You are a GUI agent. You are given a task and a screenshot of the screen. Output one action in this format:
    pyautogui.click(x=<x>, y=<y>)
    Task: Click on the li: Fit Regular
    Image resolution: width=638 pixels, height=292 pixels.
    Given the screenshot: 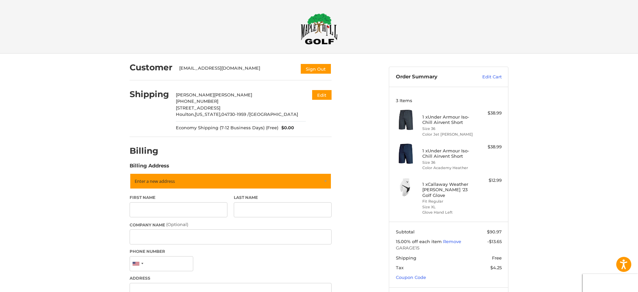 What is the action you would take?
    pyautogui.click(x=448, y=201)
    